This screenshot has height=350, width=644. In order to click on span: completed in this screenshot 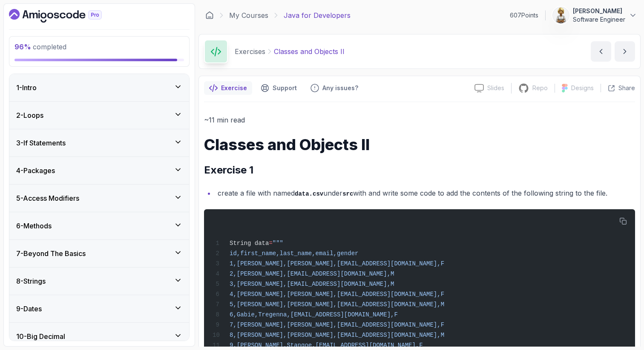, I will do `click(41, 47)`.